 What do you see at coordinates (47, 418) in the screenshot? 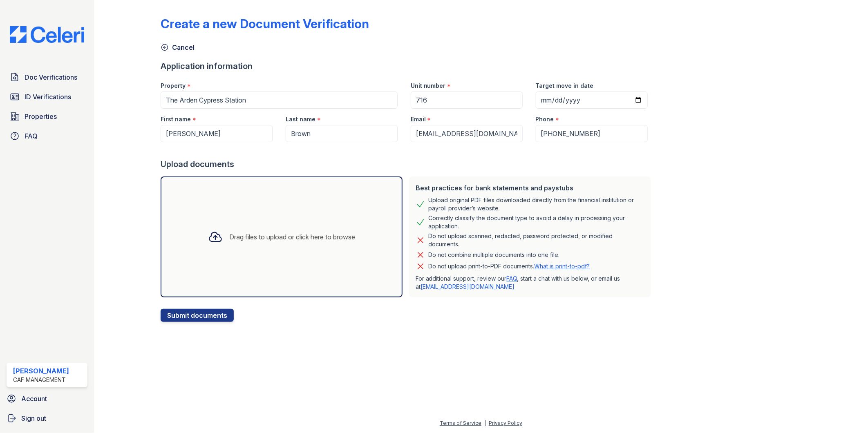
I see `button: Sign out` at bounding box center [47, 418].